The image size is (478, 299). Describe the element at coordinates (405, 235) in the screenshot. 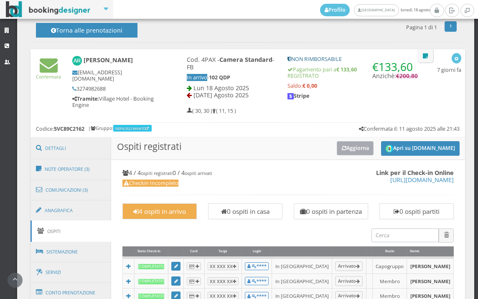

I see `input: Cerca` at that location.